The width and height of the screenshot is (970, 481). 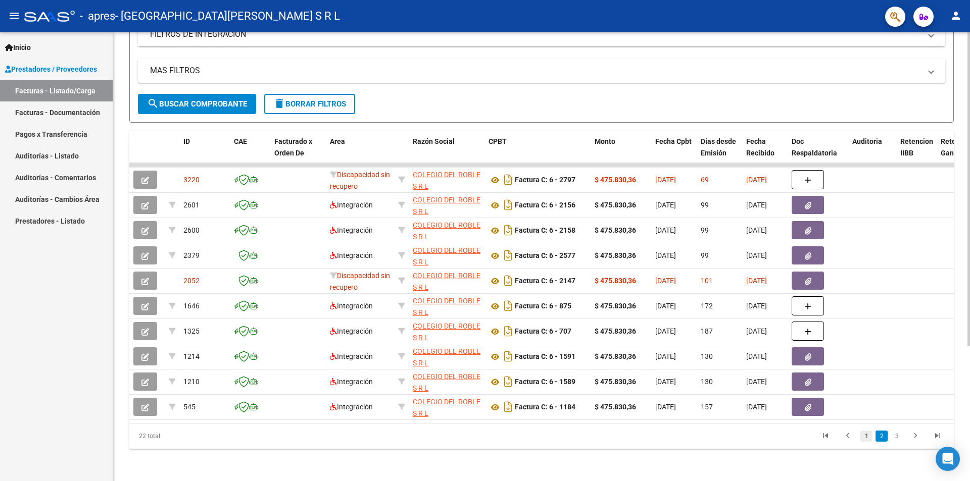 What do you see at coordinates (51, 69) in the screenshot?
I see `span: Prestadores / Proveedores` at bounding box center [51, 69].